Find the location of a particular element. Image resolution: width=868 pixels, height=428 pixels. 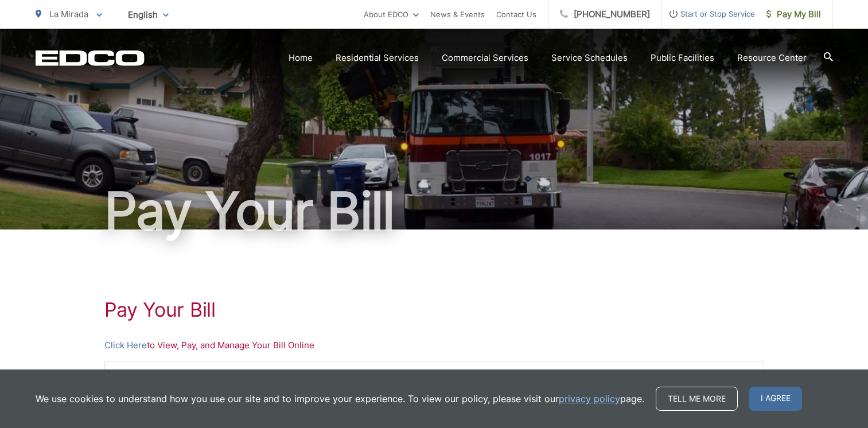

a: Tell me more is located at coordinates (697, 399).